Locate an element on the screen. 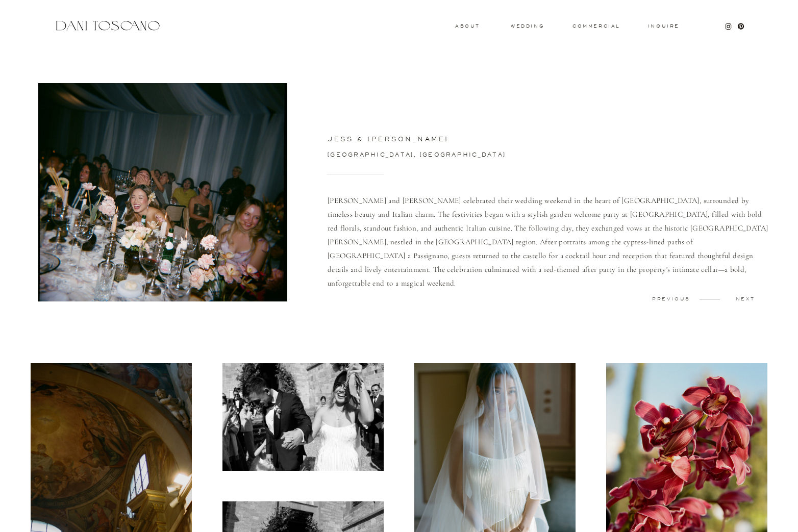 The image size is (798, 532). h3: wedding is located at coordinates (527, 25).